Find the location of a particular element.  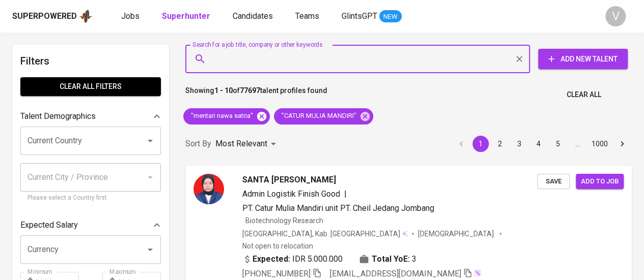

span: Add New Talent is located at coordinates (583, 59).